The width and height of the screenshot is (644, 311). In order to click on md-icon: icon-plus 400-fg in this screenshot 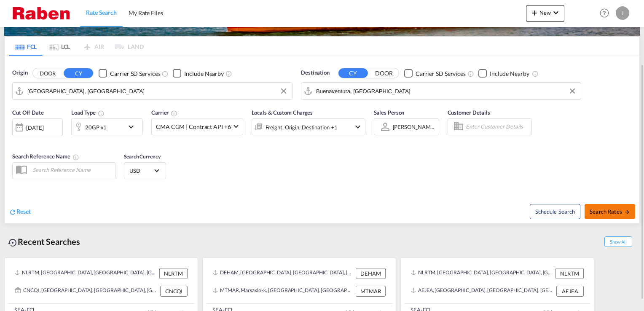, I will do `click(535, 12)`.